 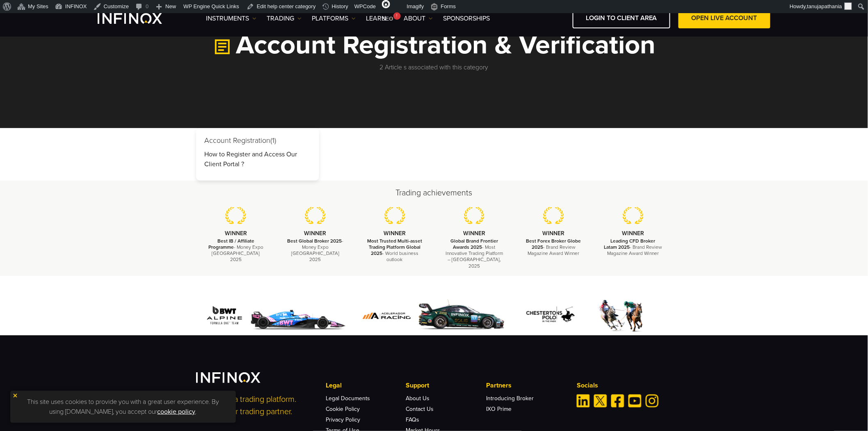 What do you see at coordinates (395, 247) in the screenshot?
I see `strong: Most Trusted Multi-asset Trading Platform Global 2025` at bounding box center [395, 247].